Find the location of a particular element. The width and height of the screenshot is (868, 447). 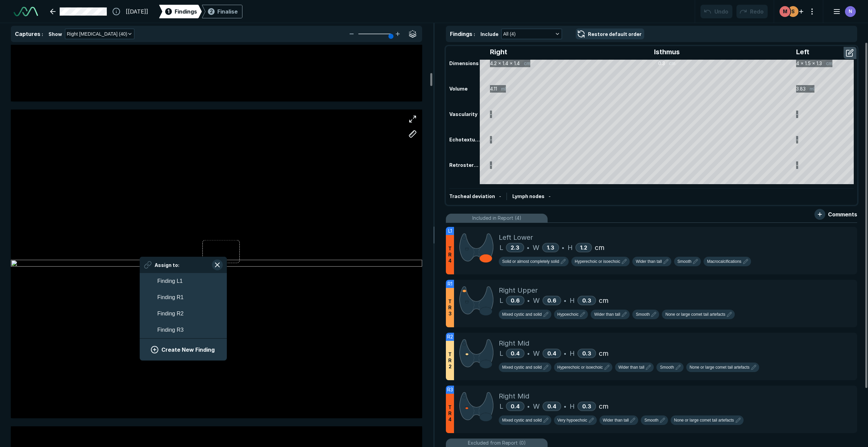

span: Hypoechoic is located at coordinates (568, 314).